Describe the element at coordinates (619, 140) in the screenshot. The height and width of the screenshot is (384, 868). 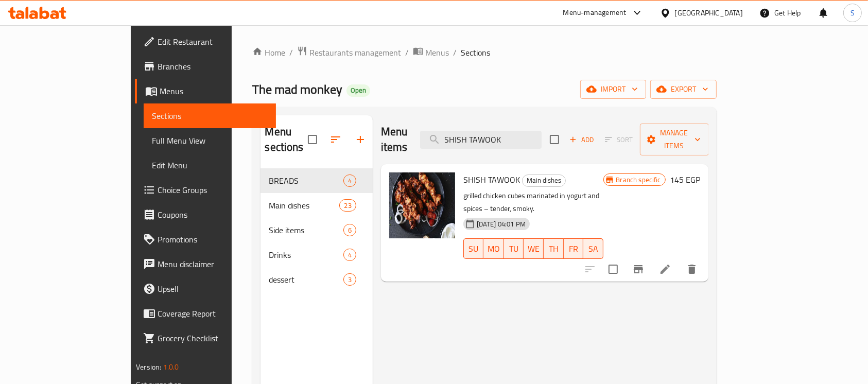
I see `span: Select section first` at that location.